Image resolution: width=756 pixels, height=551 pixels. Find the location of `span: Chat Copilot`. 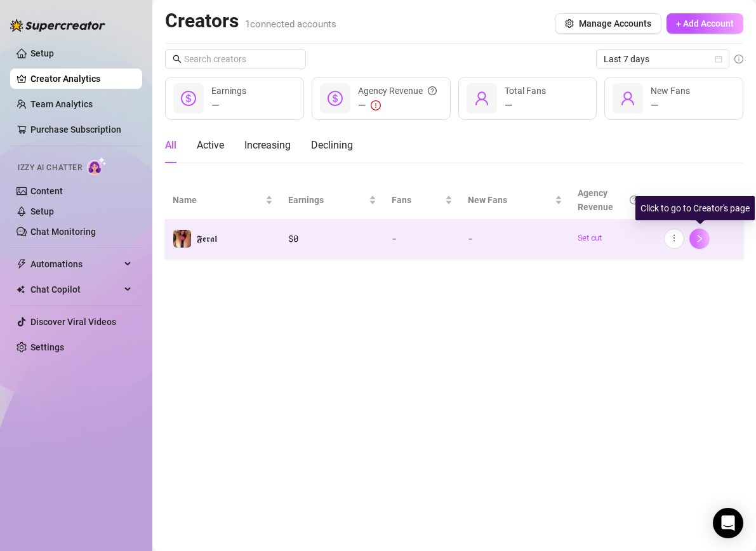

span: Chat Copilot is located at coordinates (76, 289).